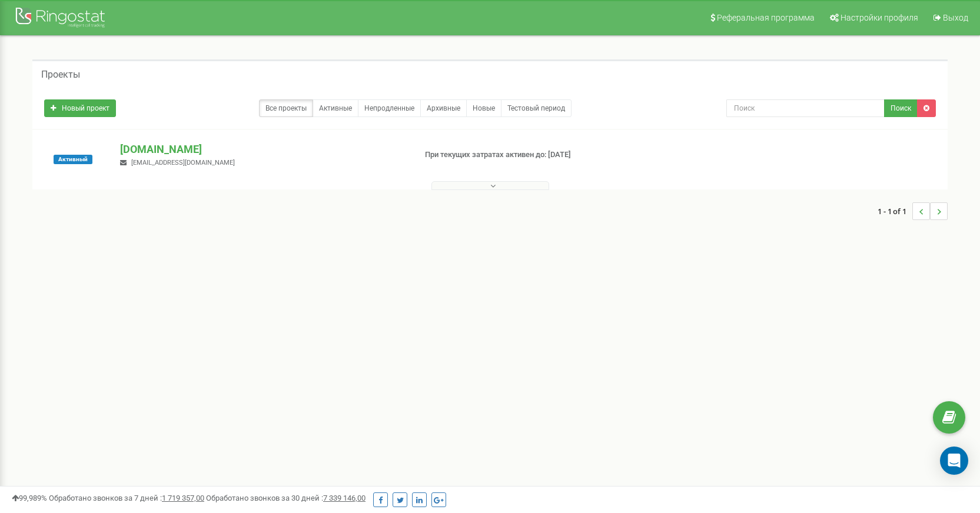  Describe the element at coordinates (29, 498) in the screenshot. I see `span: 99,989%` at that location.